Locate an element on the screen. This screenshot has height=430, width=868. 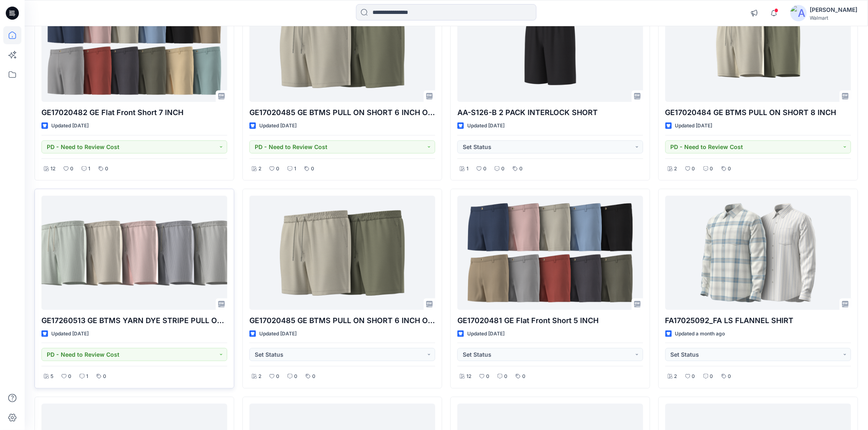
a: GE17260513 GE BTMS YARN DYE STRIPE PULL ON SHORT is located at coordinates (134, 253).